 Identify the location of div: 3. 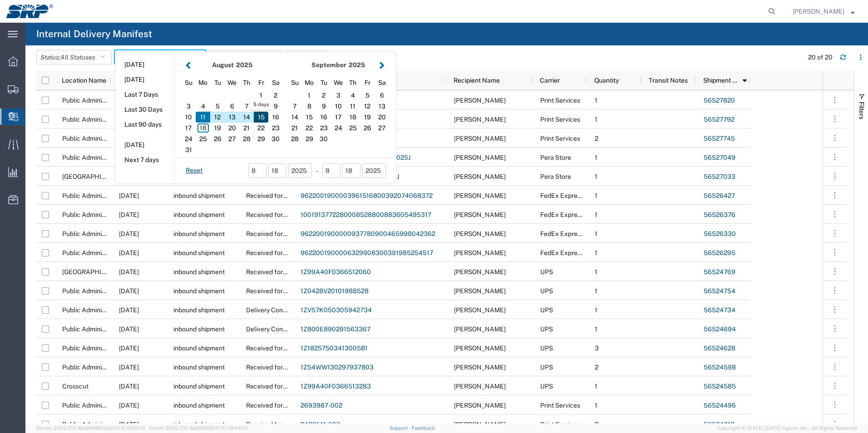
(189, 107).